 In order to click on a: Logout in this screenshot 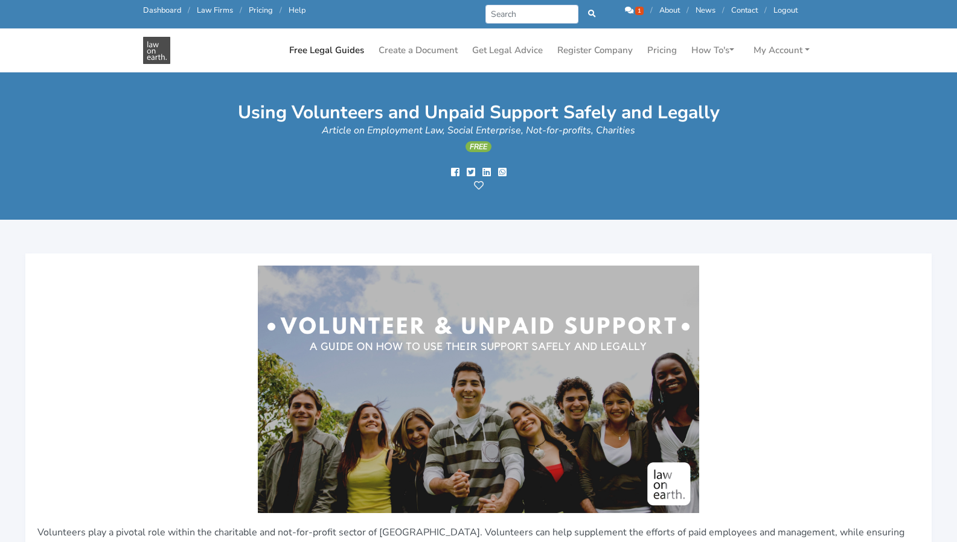, I will do `click(786, 10)`.